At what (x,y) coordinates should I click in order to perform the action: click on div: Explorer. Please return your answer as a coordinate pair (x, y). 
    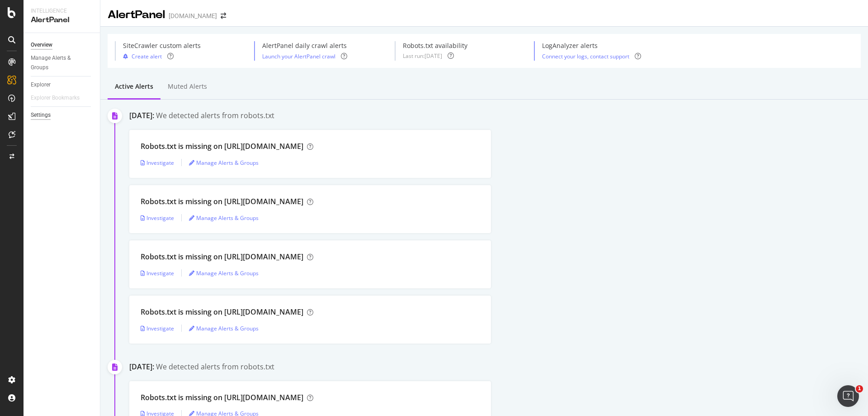
    Looking at the image, I should click on (40, 84).